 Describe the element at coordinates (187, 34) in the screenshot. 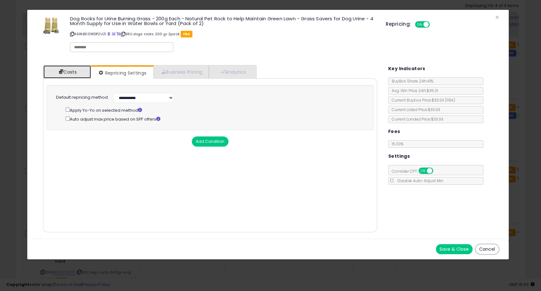

I see `span: FBA` at that location.